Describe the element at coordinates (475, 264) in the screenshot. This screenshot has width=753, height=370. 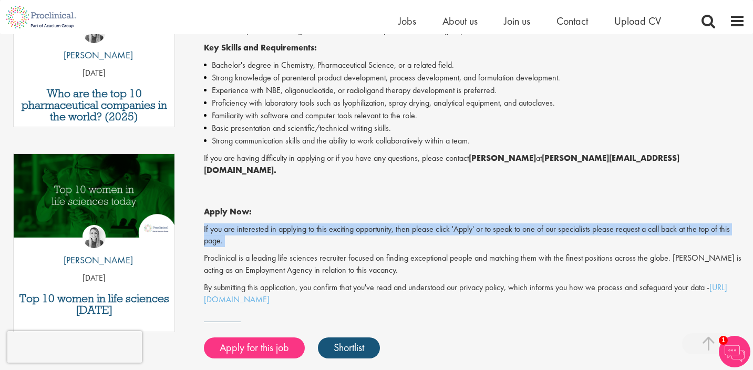
I see `p: Proclinical is a leading life sciences recruiter focused on finding exceptional people and matchi...` at that location.